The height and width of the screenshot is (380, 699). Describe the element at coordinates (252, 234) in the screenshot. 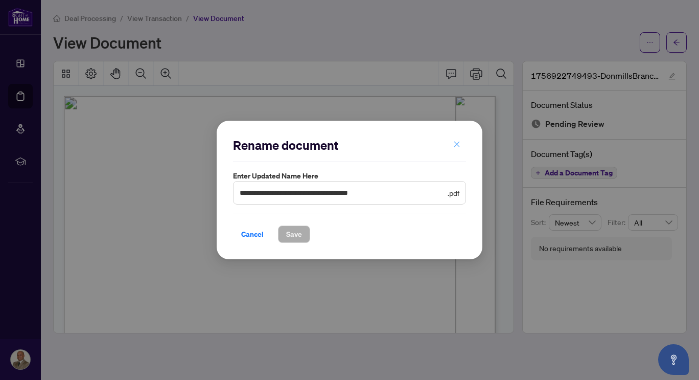

I see `button: Cancel` at that location.